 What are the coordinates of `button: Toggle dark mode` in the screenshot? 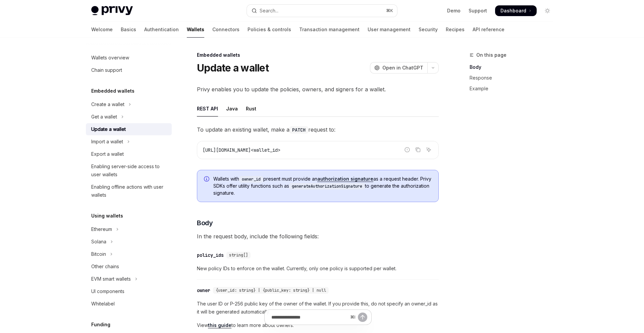 It's located at (548, 11).